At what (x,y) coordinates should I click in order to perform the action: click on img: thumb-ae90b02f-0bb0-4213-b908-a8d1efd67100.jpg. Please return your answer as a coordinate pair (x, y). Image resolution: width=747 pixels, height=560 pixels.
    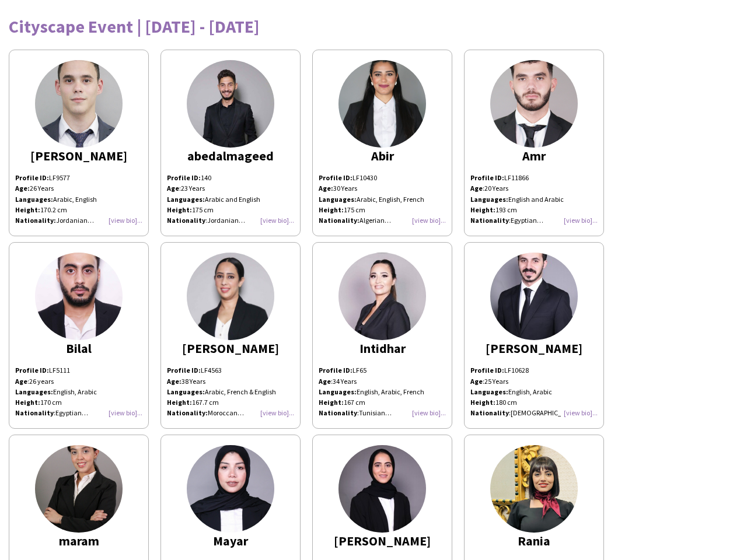
    Looking at the image, I should click on (534, 489).